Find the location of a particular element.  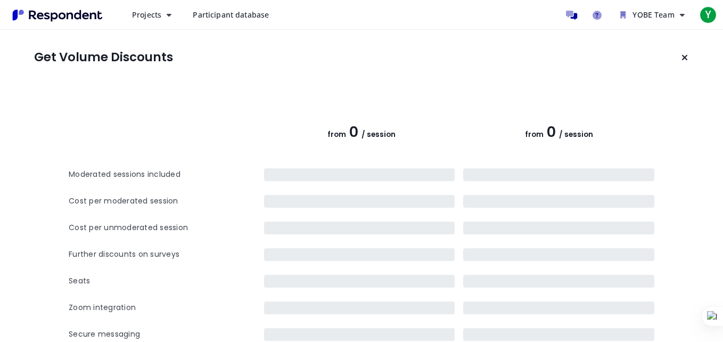

span: YOBE Team is located at coordinates (653, 14).